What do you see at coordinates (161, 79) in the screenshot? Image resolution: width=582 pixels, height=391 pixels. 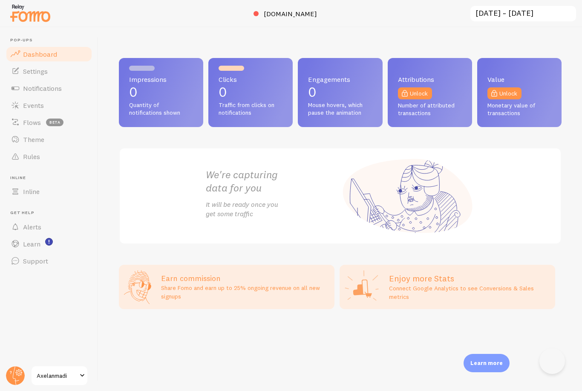 I see `span: Impressions` at bounding box center [161, 79].